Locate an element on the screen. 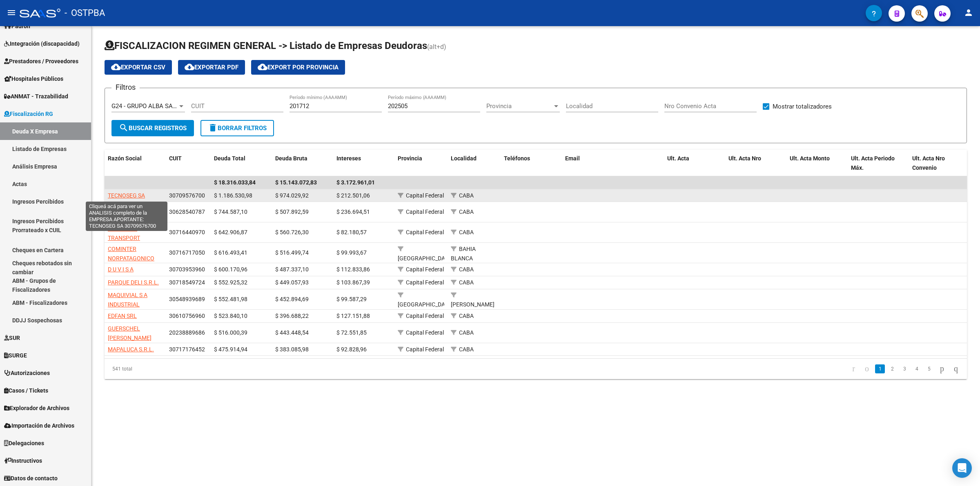  span: $ 112.833,86 is located at coordinates (353, 269).